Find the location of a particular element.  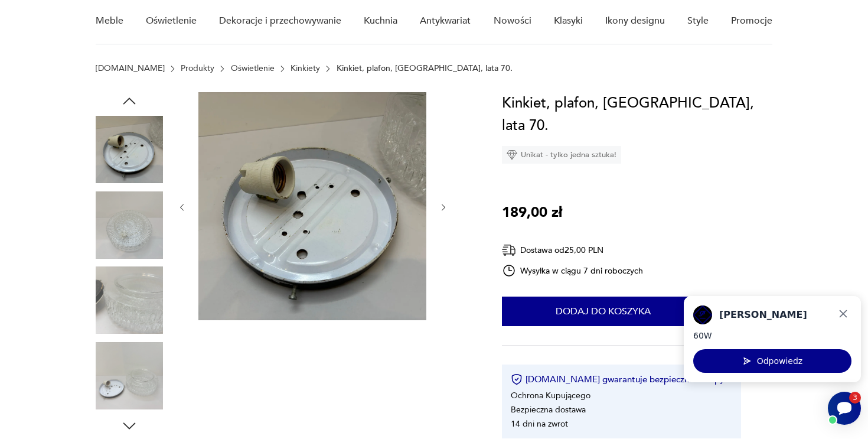

img: Ikona diamentu is located at coordinates (512, 155).